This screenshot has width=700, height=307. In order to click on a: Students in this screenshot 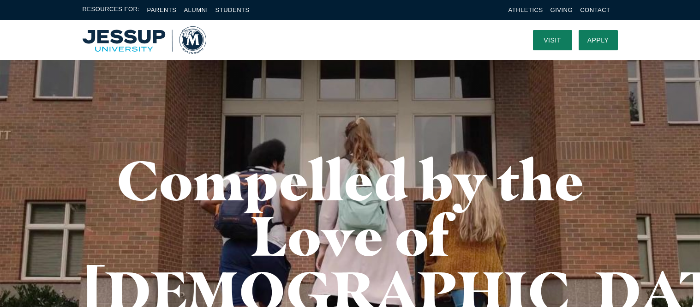, I will do `click(233, 10)`.